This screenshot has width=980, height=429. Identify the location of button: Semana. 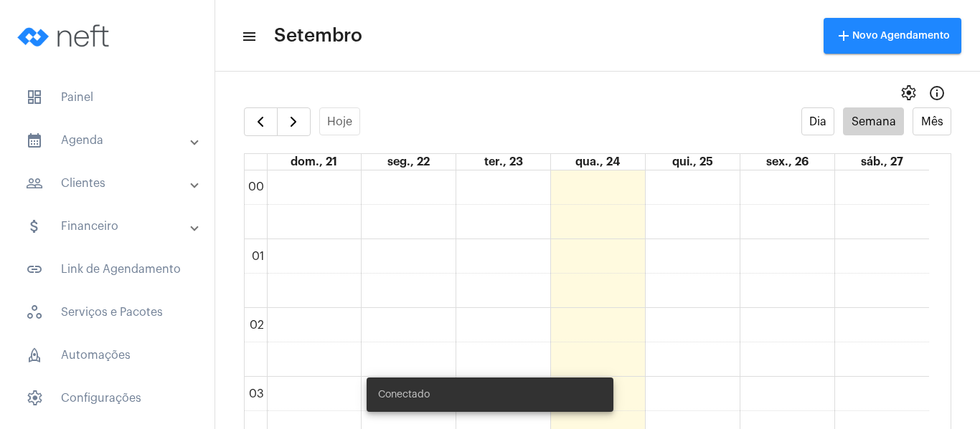
(873, 121).